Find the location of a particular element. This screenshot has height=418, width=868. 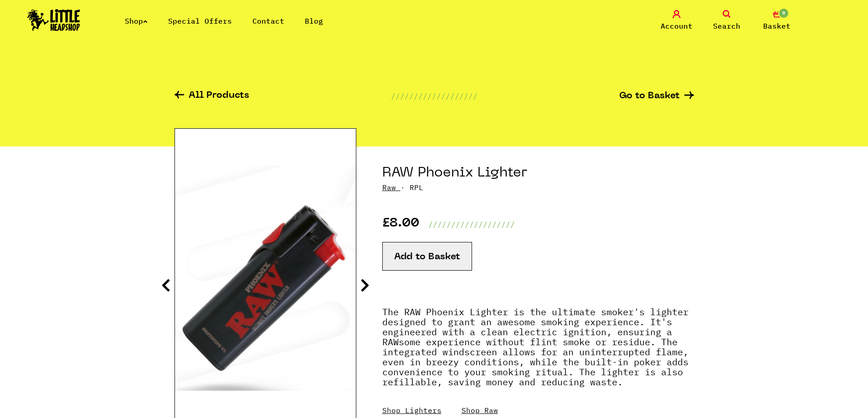

a: Search is located at coordinates (727, 21).